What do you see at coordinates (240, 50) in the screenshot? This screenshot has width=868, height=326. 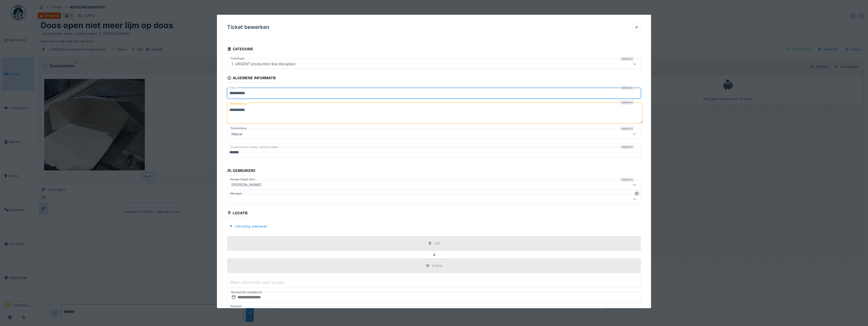 I see `div: Categorie` at bounding box center [240, 50].